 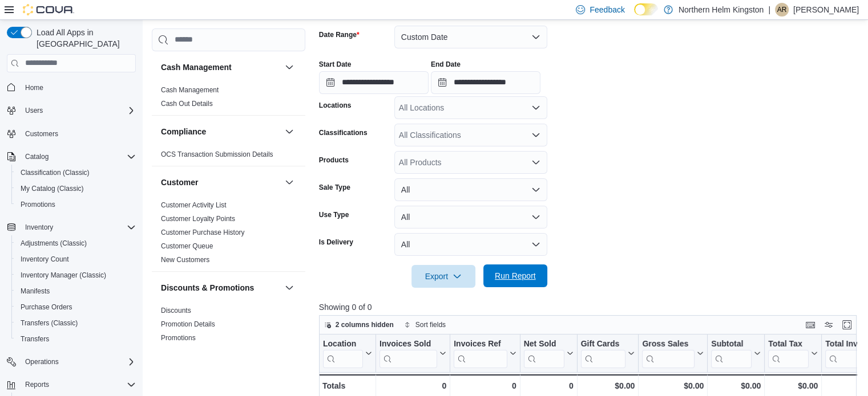 I want to click on button: Users, so click(x=34, y=111).